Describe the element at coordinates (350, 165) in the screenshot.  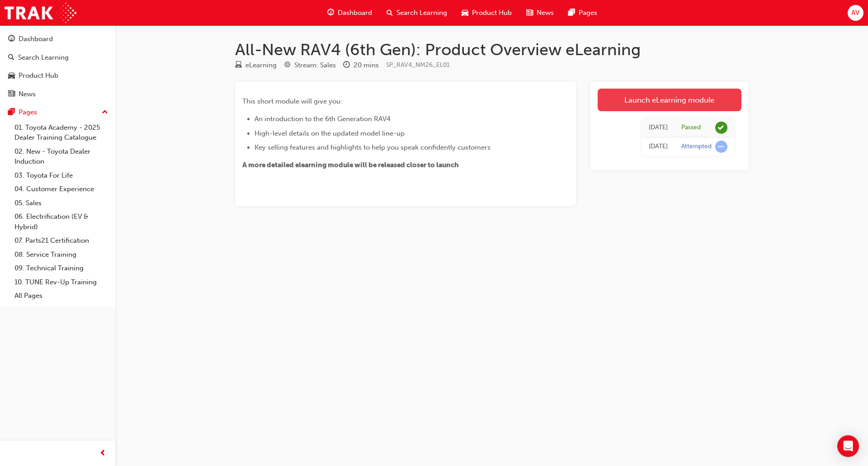
I see `span: A more detailed elearning module will be released closer to launch` at that location.